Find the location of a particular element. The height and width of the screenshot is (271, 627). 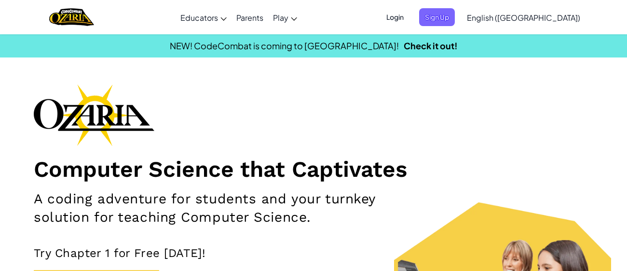

span: Sign Up is located at coordinates (437, 17).